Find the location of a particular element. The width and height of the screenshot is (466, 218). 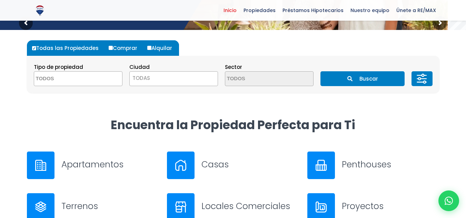

h3: Locales Comerciales is located at coordinates (250, 206).